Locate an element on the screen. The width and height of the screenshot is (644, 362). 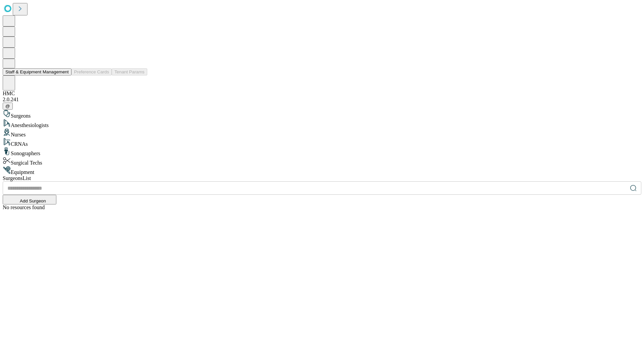
div: Sonographers is located at coordinates (322, 152).